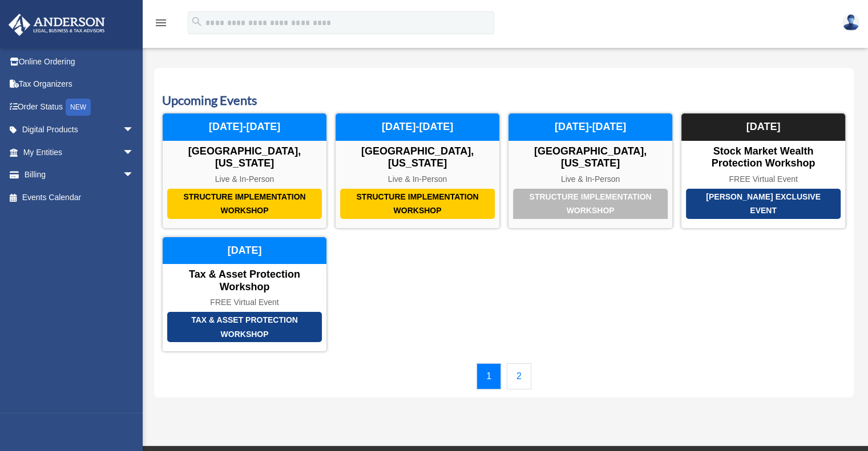  Describe the element at coordinates (79, 62) in the screenshot. I see `a: Online Ordering` at that location.